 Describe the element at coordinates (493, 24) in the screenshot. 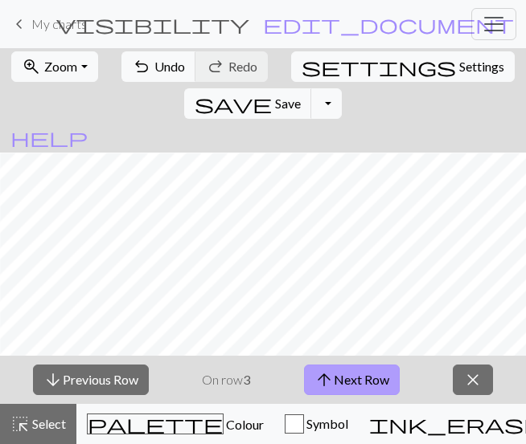

I see `button: Toggle navigation` at that location.